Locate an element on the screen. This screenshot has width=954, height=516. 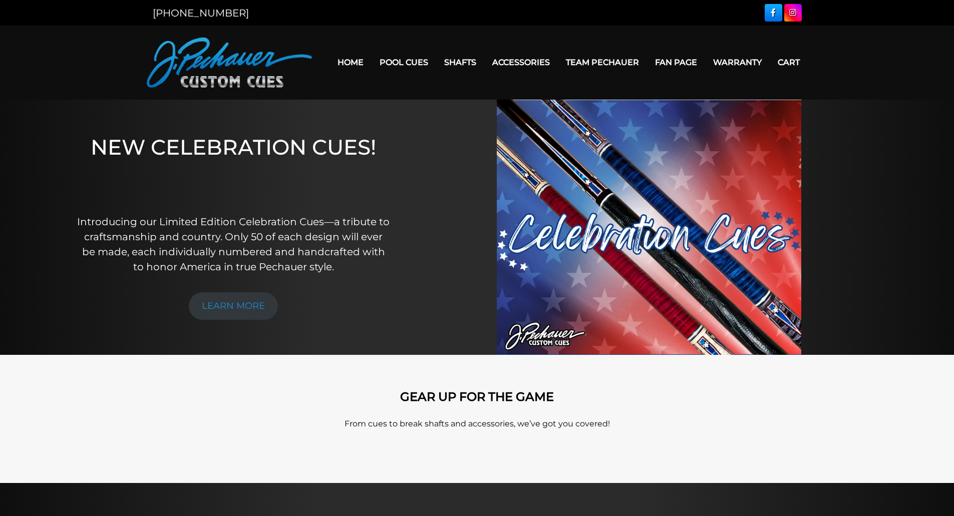
a: Cart is located at coordinates (789, 62).